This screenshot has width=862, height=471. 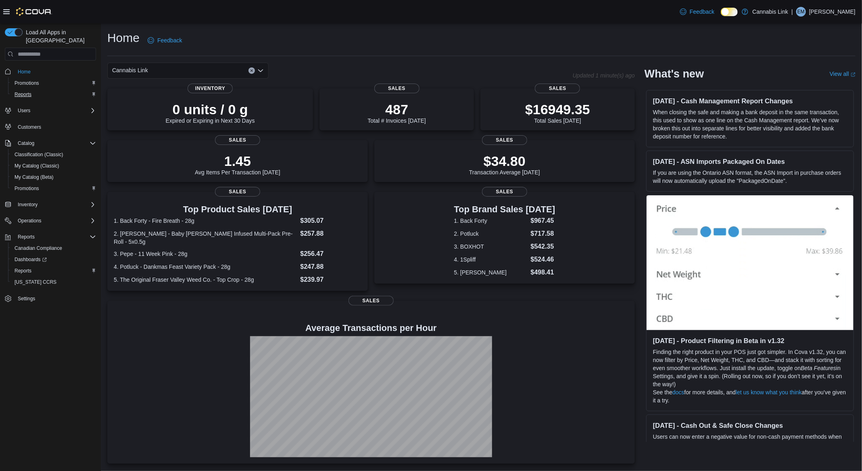 What do you see at coordinates (853, 75) in the screenshot?
I see `svg: External link` at bounding box center [853, 75].